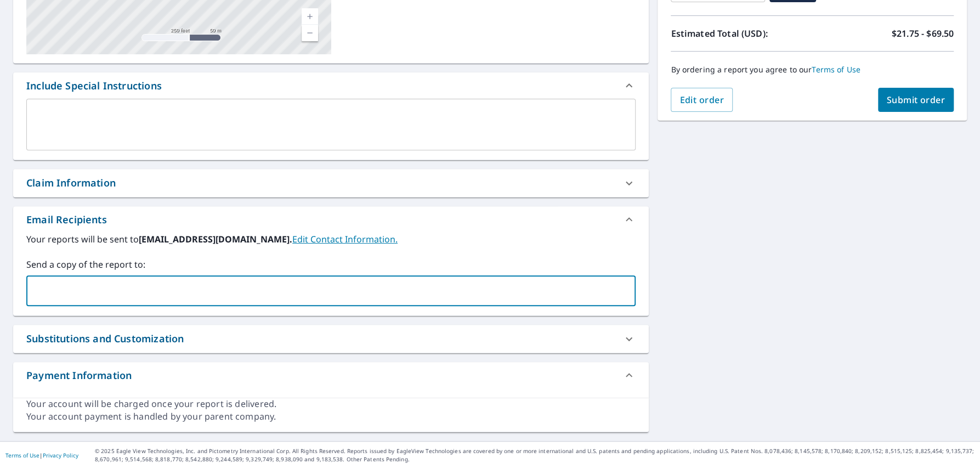  Describe the element at coordinates (916, 100) in the screenshot. I see `span: Submit order` at that location.